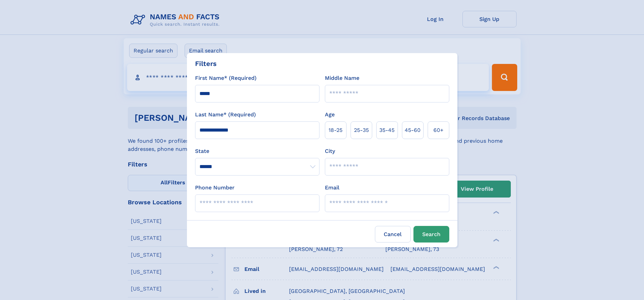 This screenshot has height=300, width=644. What do you see at coordinates (335, 130) in the screenshot?
I see `span: 18‑25` at bounding box center [335, 130].